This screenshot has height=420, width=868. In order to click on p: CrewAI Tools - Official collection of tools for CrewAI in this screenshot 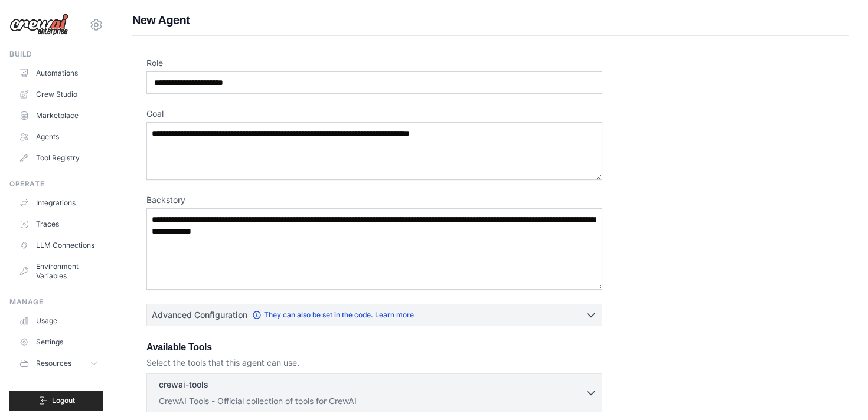, I will do `click(372, 401)`.